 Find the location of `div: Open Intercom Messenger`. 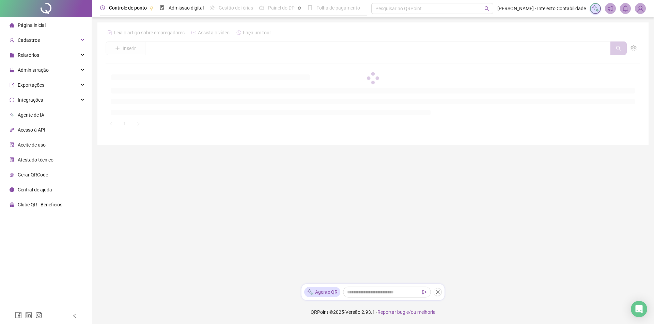

div: Open Intercom Messenger is located at coordinates (639, 309).